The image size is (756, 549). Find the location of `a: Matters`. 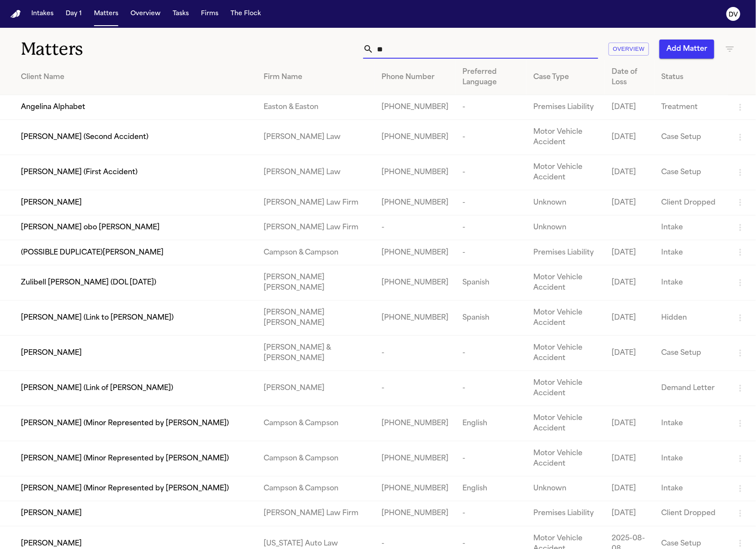

a: Matters is located at coordinates (106, 14).